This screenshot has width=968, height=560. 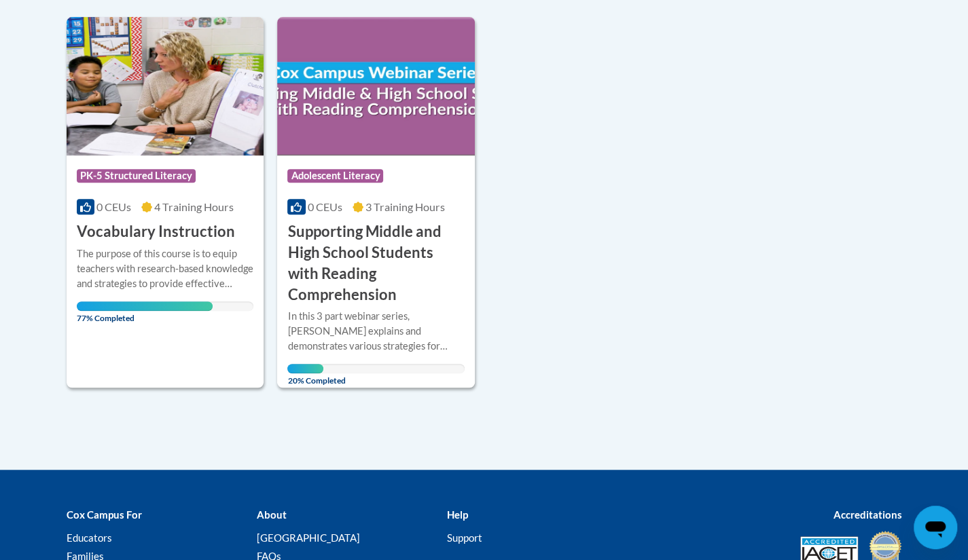 I want to click on h3: Supporting Middle and High School Students with Reading Comprehension, so click(x=376, y=263).